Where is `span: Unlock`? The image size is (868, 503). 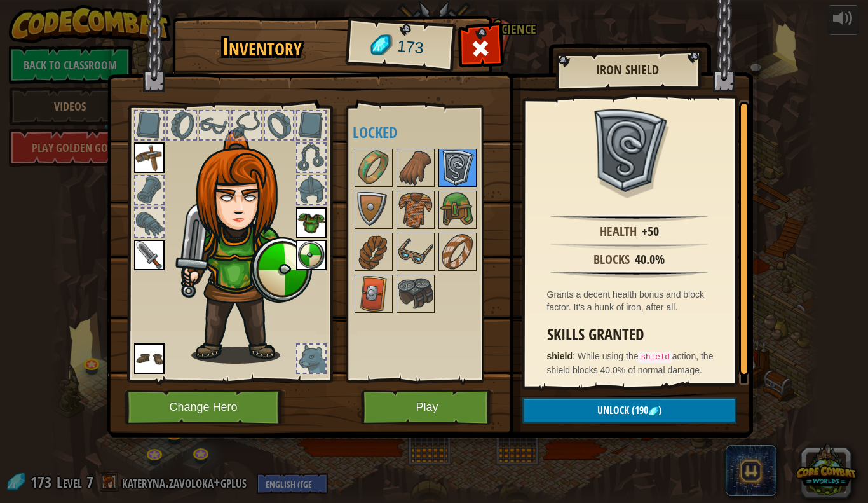 span: Unlock is located at coordinates (614, 411).